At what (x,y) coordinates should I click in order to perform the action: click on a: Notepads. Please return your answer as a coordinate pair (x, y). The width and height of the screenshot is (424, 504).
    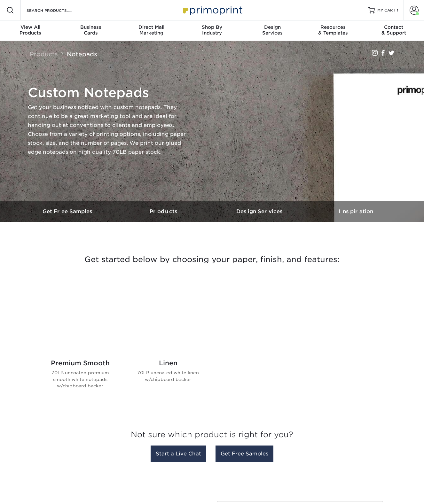
    Looking at the image, I should click on (82, 54).